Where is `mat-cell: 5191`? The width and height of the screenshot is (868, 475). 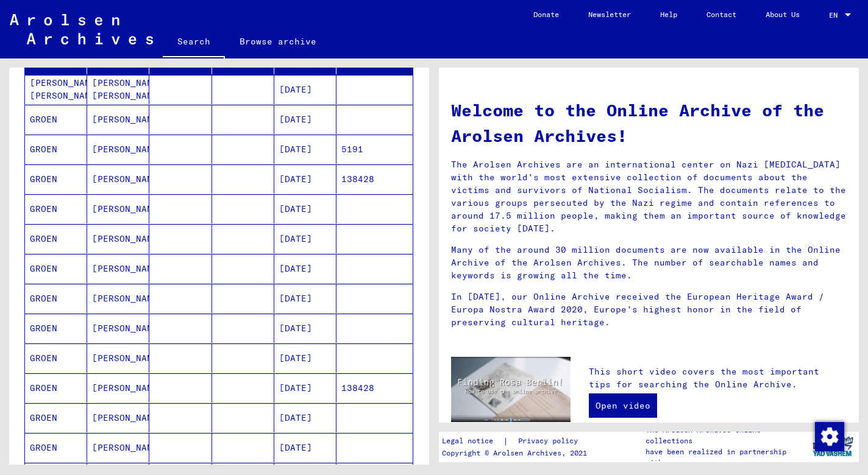 mat-cell: 5191 is located at coordinates (374, 149).